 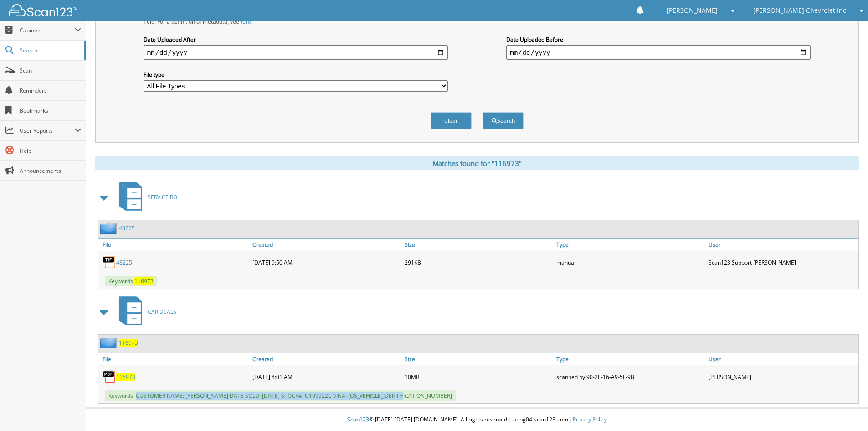 I want to click on input: start, so click(x=295, y=52).